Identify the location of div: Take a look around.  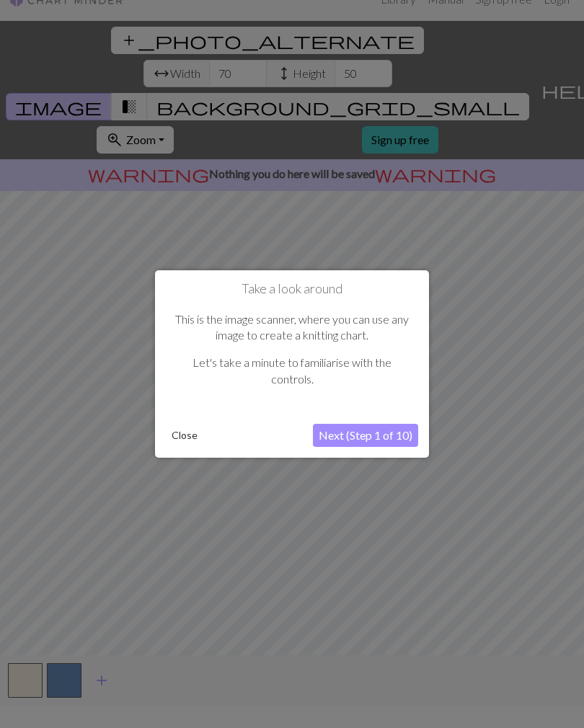
(292, 364).